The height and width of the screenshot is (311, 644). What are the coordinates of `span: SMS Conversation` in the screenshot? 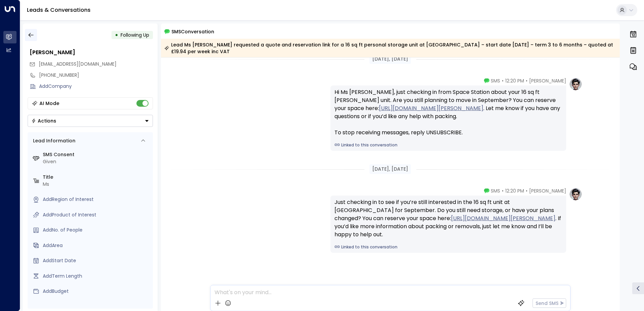 It's located at (192, 32).